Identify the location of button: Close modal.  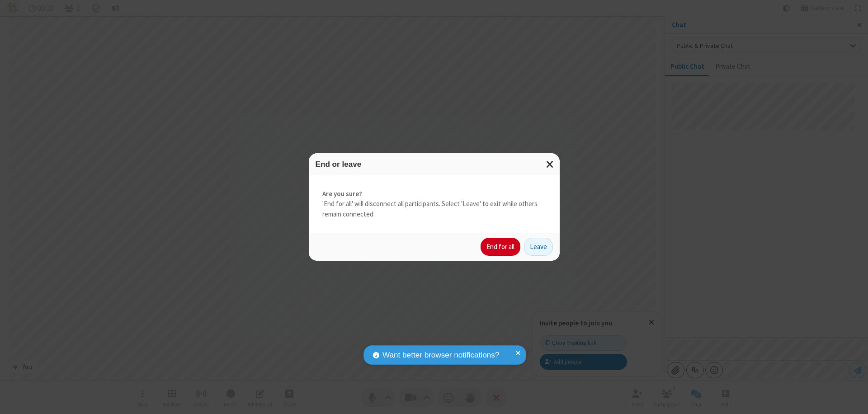
(550, 164).